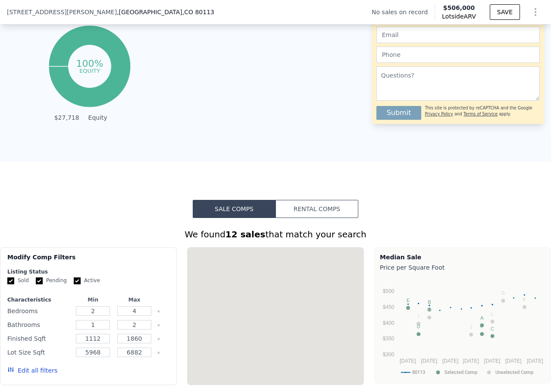 Image resolution: width=551 pixels, height=392 pixels. Describe the element at coordinates (106, 118) in the screenshot. I see `td: Equity` at that location.